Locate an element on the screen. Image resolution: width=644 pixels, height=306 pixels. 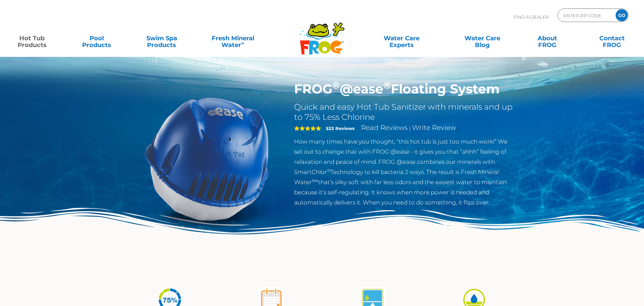
a: ContactFROG is located at coordinates (612, 38).